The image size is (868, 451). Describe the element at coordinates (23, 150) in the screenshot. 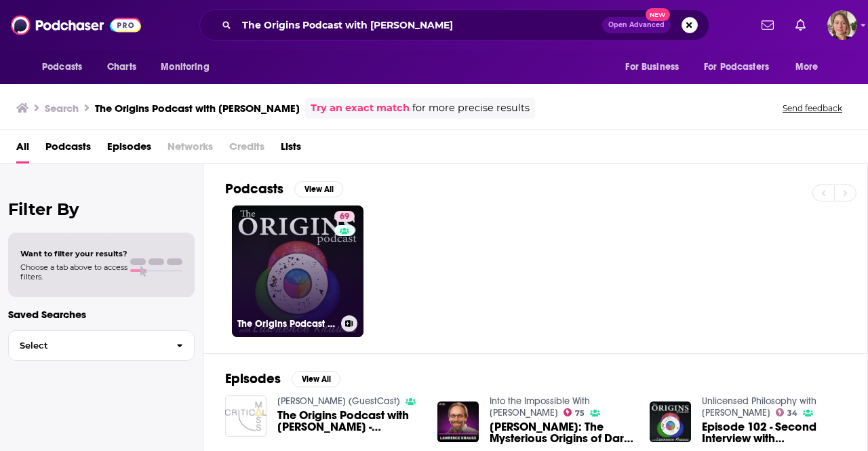

I see `a: All` at that location.